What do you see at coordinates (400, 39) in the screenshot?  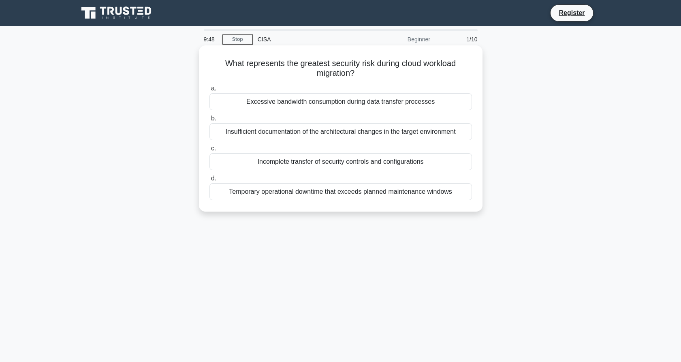 I see `div: Beginner` at bounding box center [400, 39].